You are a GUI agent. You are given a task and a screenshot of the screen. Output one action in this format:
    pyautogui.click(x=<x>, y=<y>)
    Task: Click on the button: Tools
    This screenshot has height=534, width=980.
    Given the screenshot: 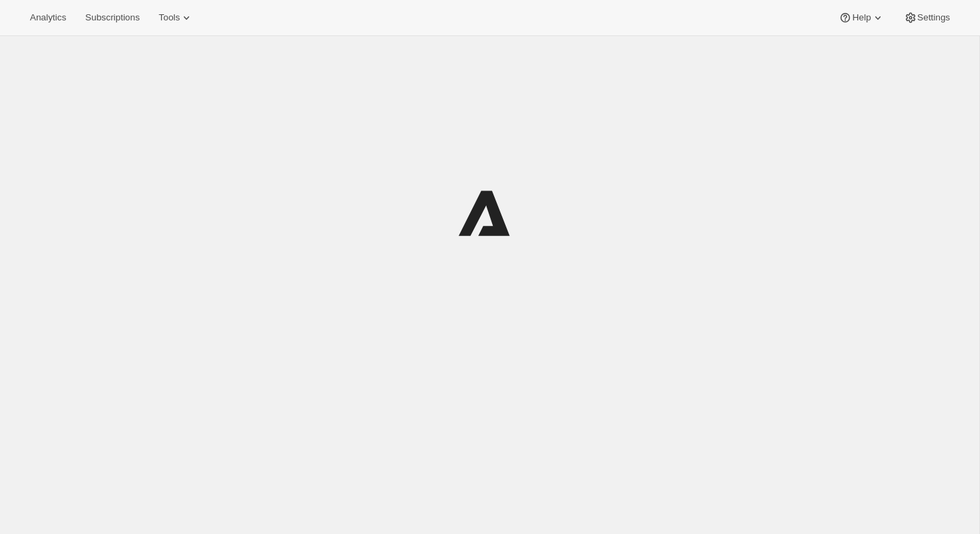 What is the action you would take?
    pyautogui.click(x=176, y=18)
    